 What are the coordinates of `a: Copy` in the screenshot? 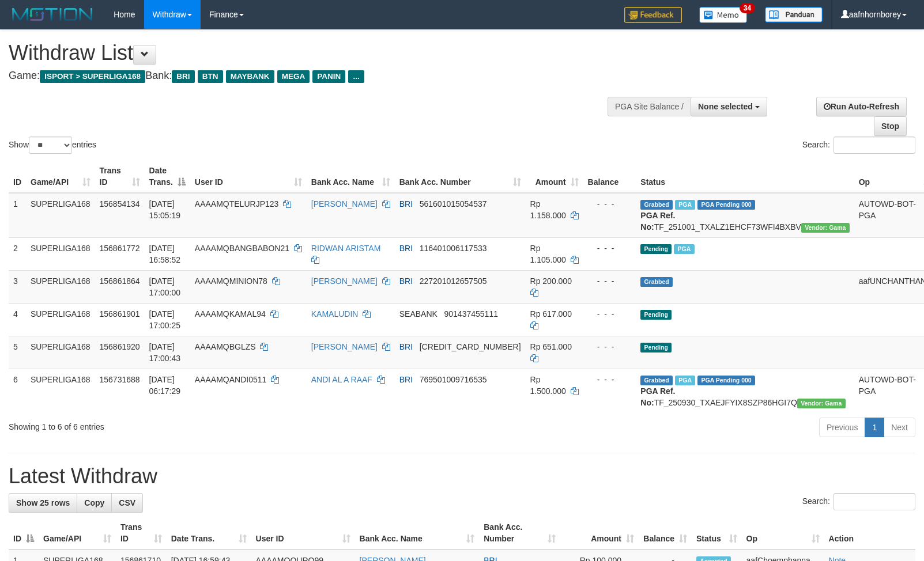 It's located at (94, 503).